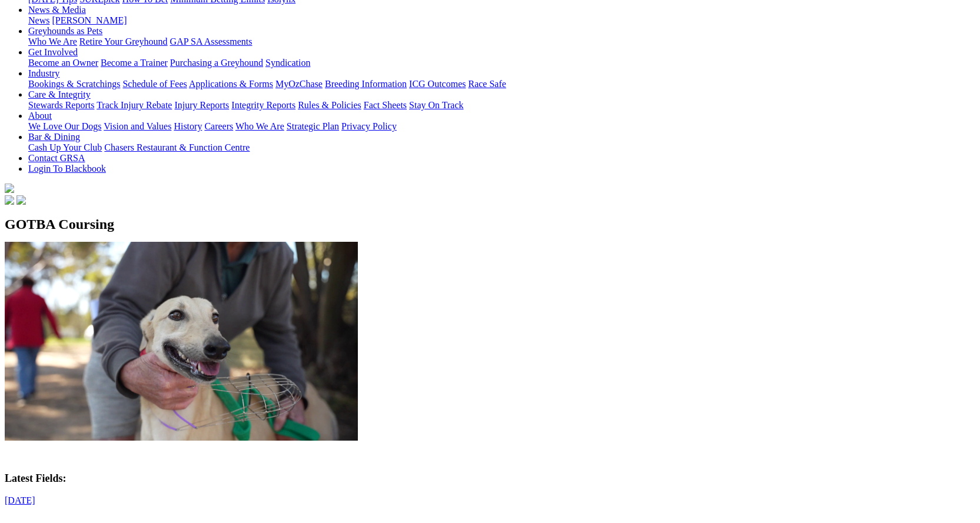  What do you see at coordinates (134, 62) in the screenshot?
I see `a: Become a Trainer` at bounding box center [134, 62].